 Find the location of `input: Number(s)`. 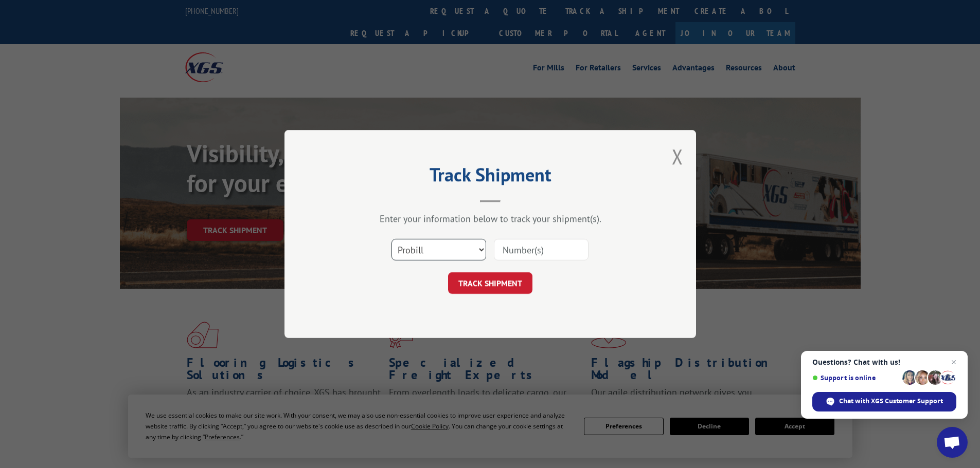

input: Number(s) is located at coordinates (541, 250).